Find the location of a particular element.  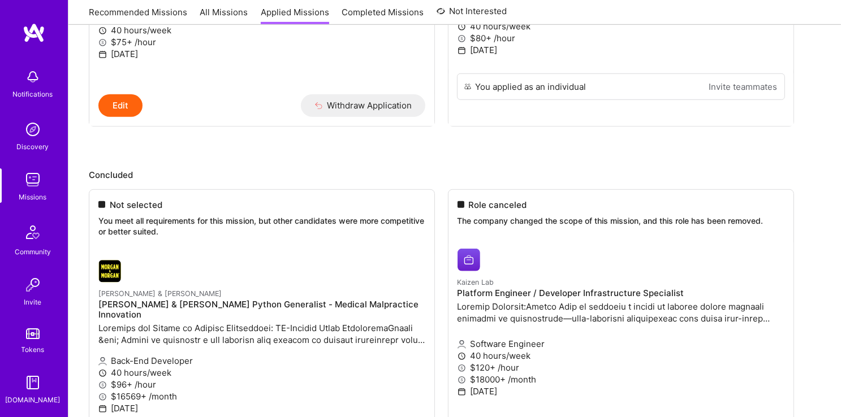

div: Community is located at coordinates (33, 252).